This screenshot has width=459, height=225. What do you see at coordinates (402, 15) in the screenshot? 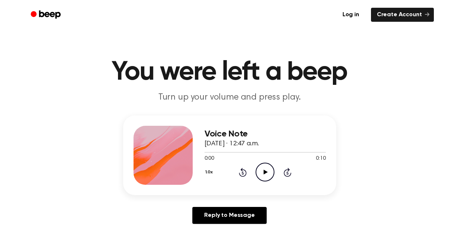
I see `a: Create Account` at bounding box center [402, 15].